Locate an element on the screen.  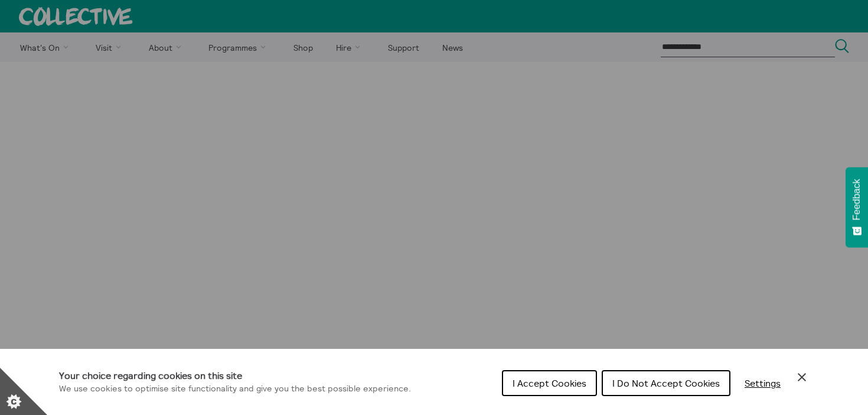
span: Settings is located at coordinates (762, 383).